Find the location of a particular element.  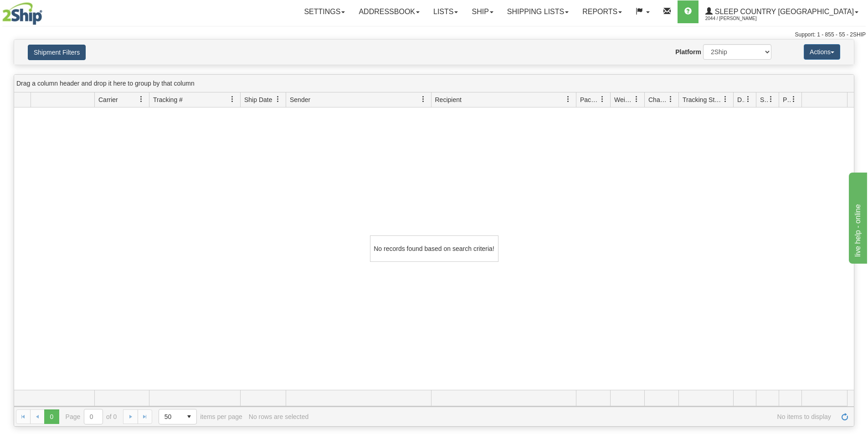

span: Page 0 is located at coordinates (51, 417).